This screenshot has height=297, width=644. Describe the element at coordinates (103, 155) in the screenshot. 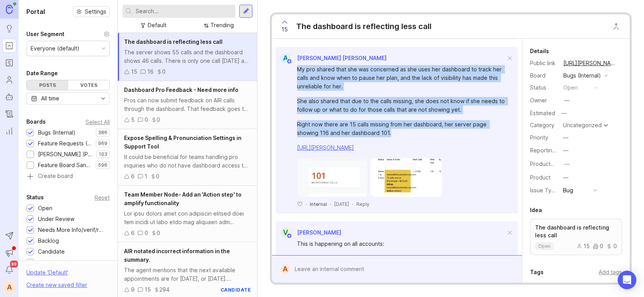

I see `p: 103` at that location.